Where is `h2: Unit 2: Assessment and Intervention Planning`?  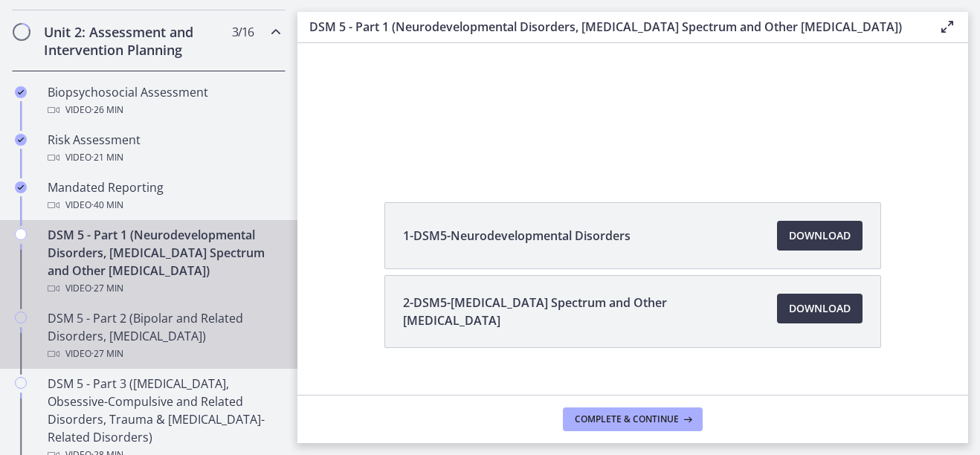
h2: Unit 2: Assessment and Intervention Planning is located at coordinates (135, 41).